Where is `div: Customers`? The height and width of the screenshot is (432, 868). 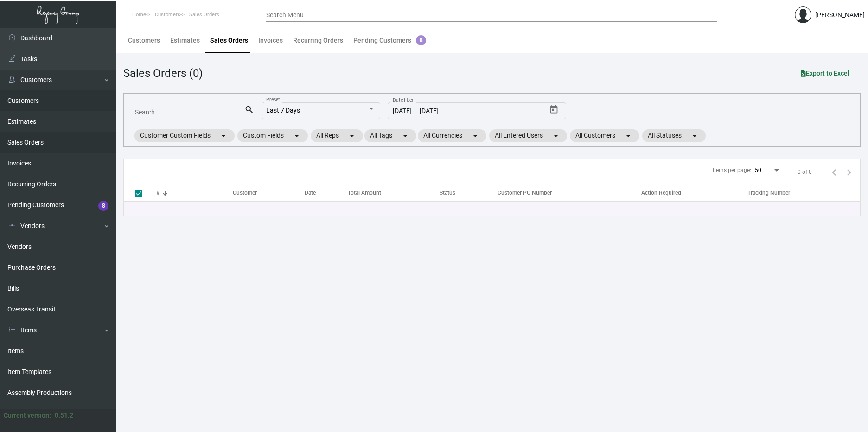
div: Customers is located at coordinates (144, 41).